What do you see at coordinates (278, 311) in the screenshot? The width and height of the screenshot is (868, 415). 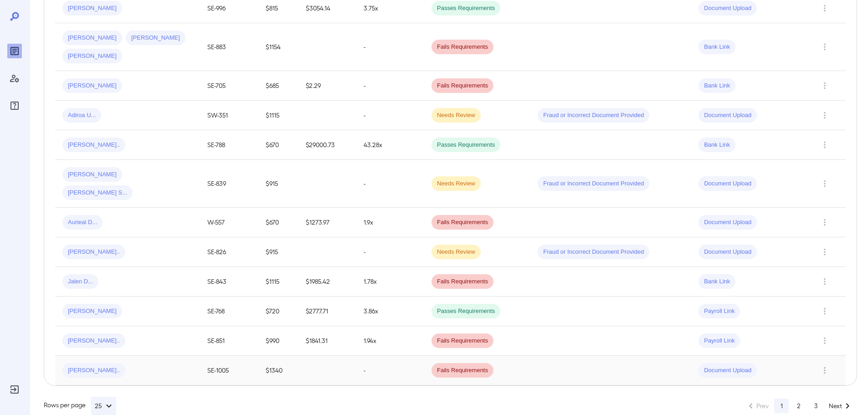 I see `td: $720` at bounding box center [278, 311].